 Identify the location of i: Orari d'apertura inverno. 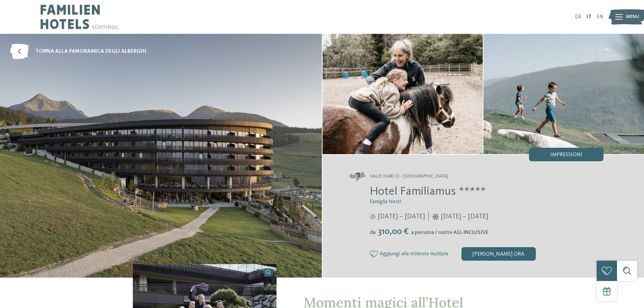
(435, 217).